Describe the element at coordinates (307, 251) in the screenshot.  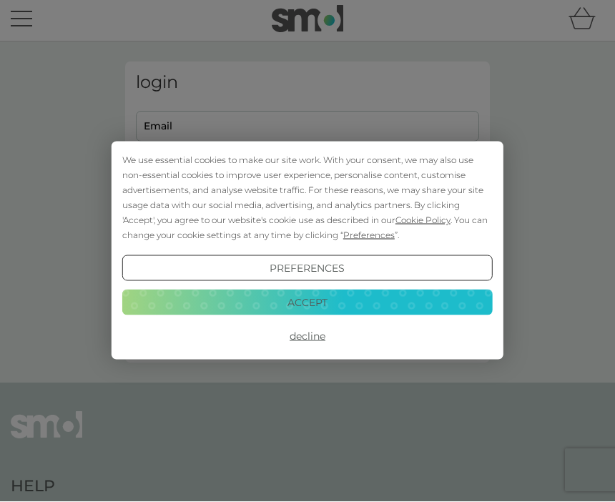
I see `div: Cookie Consent Prompt` at that location.